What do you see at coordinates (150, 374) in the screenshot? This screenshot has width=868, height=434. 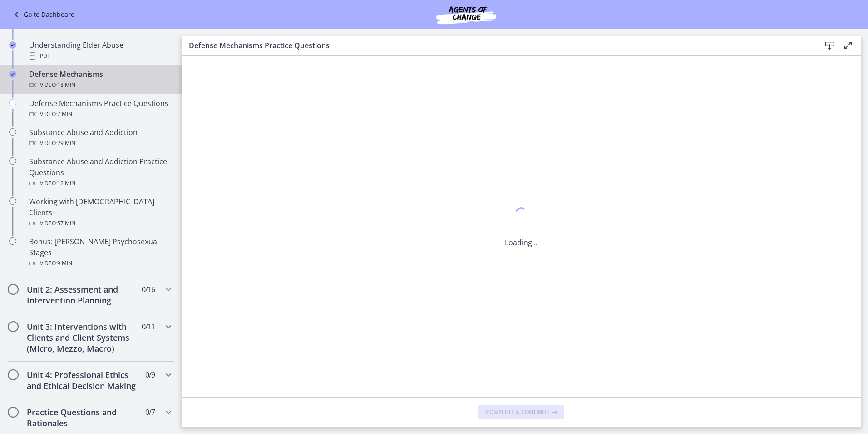 I see `span: 0 / 9` at bounding box center [150, 374].